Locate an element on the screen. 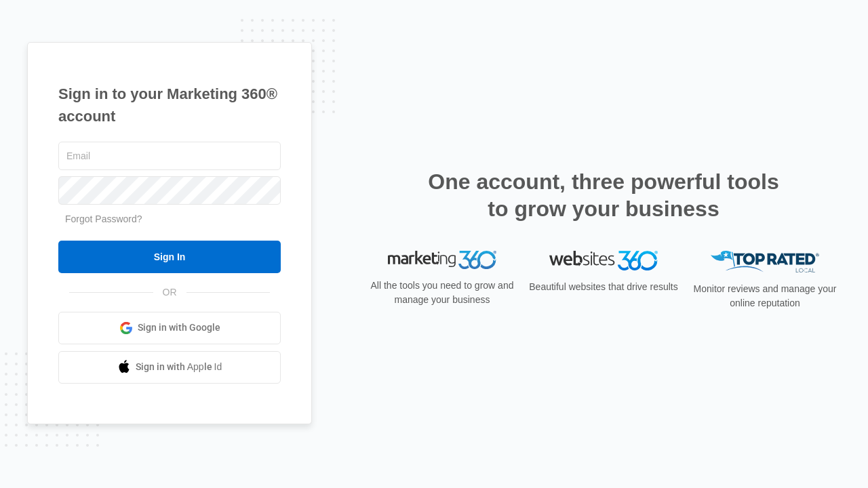 The image size is (868, 488). img: Top Rated Local is located at coordinates (765, 262).